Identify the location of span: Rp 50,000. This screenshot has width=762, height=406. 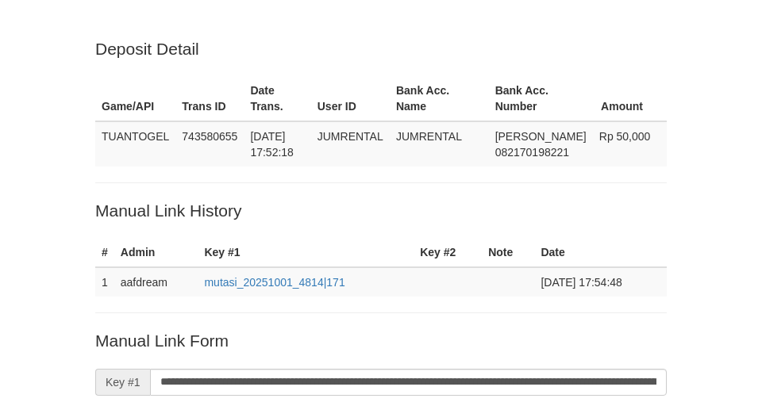
(624, 136).